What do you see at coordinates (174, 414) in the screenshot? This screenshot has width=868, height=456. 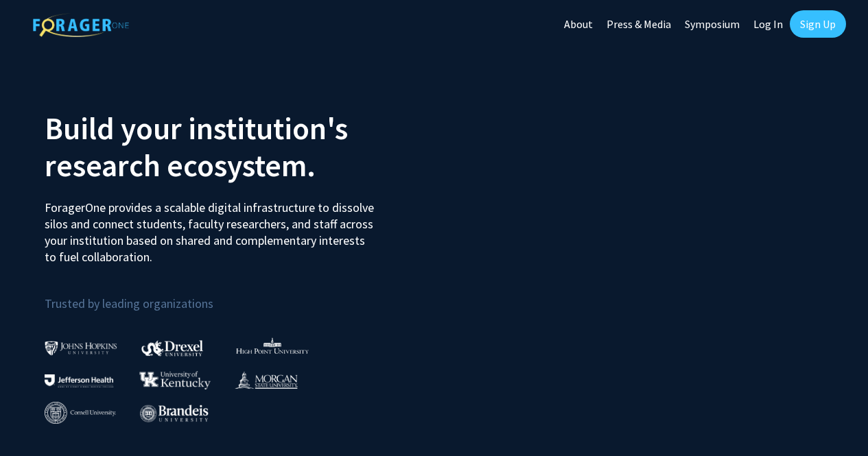 I see `img: Brandeis University` at bounding box center [174, 414].